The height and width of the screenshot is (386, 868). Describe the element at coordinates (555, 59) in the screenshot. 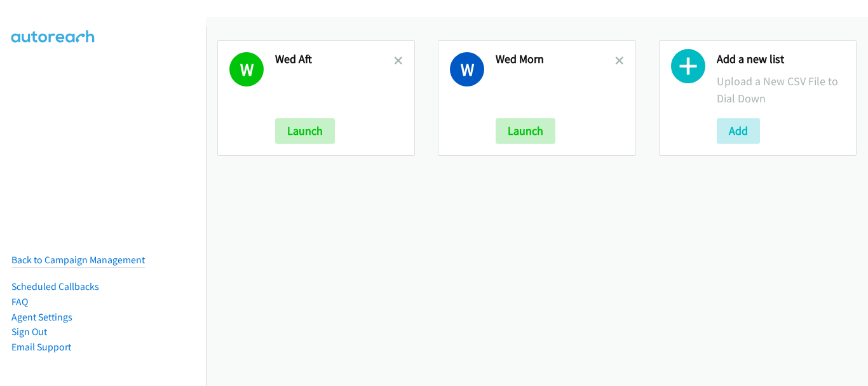

I see `h2: Wed Morn` at that location.